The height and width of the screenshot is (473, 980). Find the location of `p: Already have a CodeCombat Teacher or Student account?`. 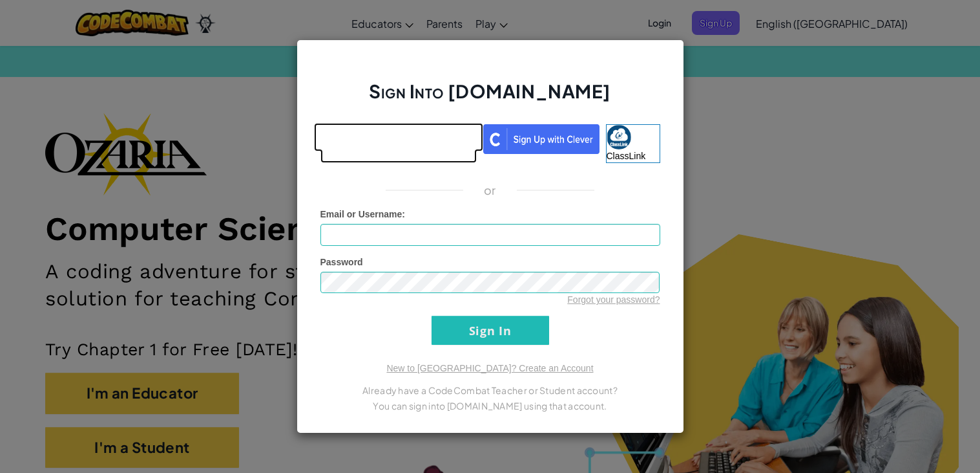

p: Already have a CodeCombat Teacher or Student account? is located at coordinates (490, 390).